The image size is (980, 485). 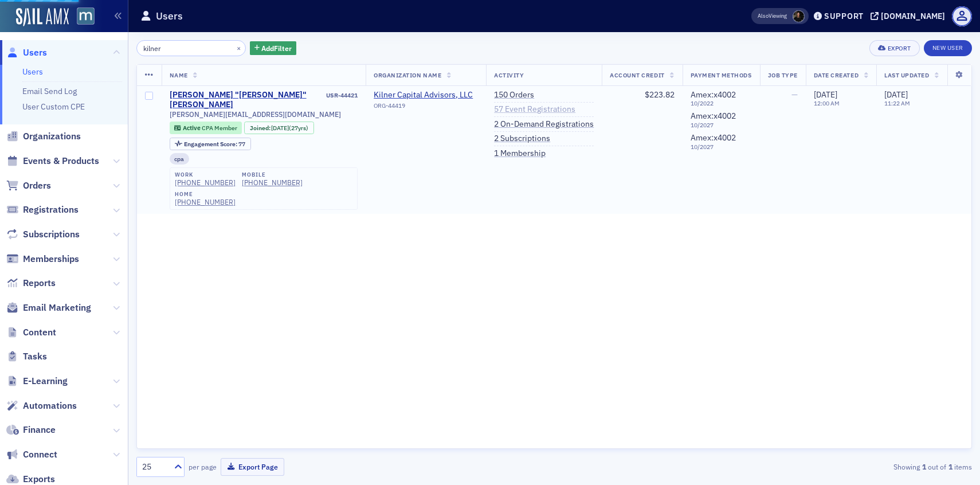 What do you see at coordinates (50, 210) in the screenshot?
I see `span: Registrations` at bounding box center [50, 210].